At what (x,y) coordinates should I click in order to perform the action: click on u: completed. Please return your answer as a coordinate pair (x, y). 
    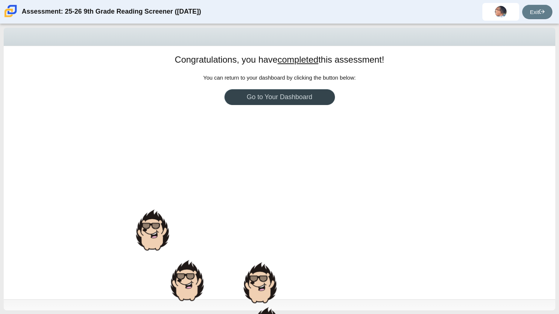
    Looking at the image, I should click on (297, 59).